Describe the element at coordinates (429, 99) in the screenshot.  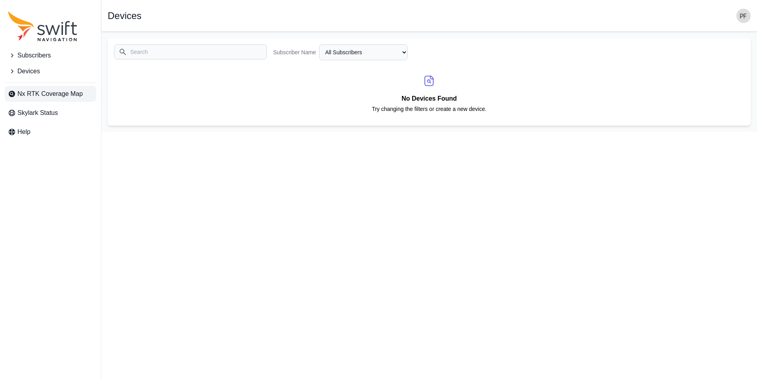
I see `h2: No Devices Found` at that location.